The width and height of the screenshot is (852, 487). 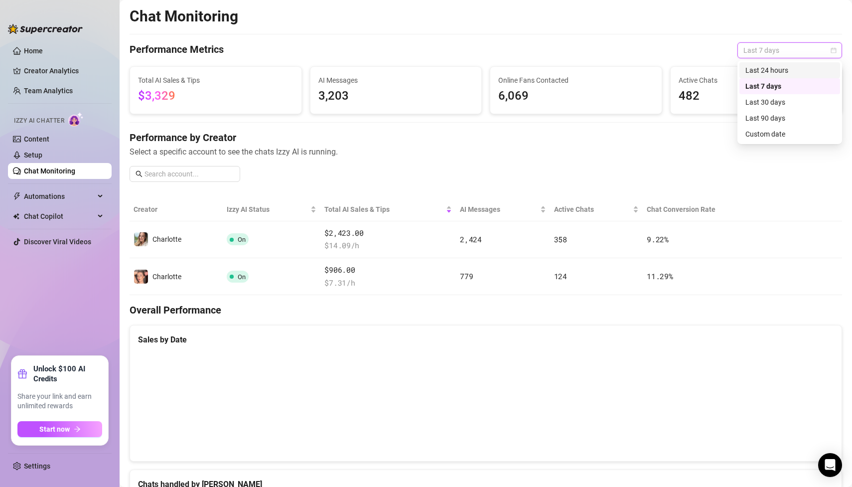 I want to click on div: Open Intercom Messenger, so click(x=831, y=465).